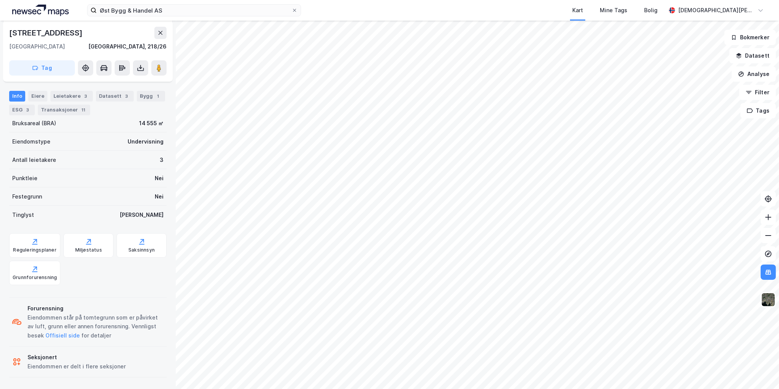 This screenshot has width=779, height=389. I want to click on div: Reguleringsplaner, so click(35, 250).